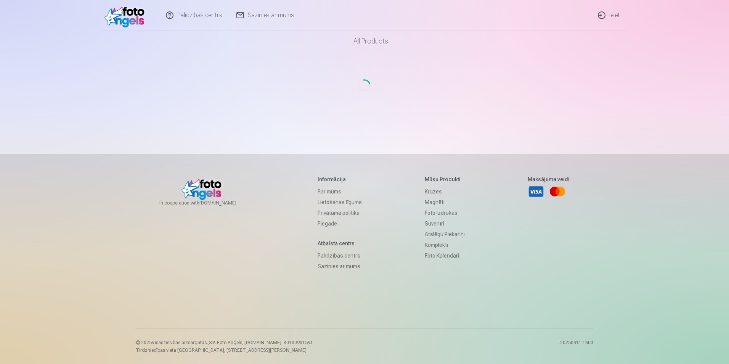  Describe the element at coordinates (340, 202) in the screenshot. I see `a: Lietošanas līgums` at that location.